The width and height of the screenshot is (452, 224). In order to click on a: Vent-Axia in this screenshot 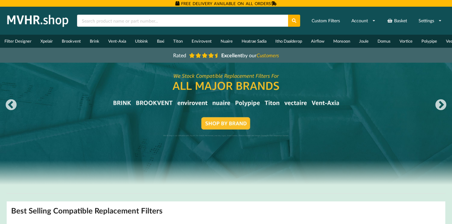, I will do `click(117, 41)`.